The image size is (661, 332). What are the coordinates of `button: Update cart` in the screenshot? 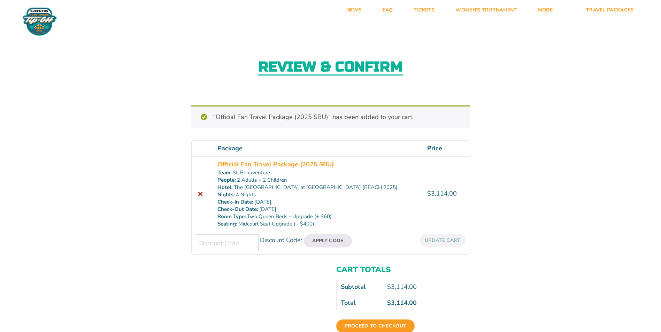 It's located at (443, 240).